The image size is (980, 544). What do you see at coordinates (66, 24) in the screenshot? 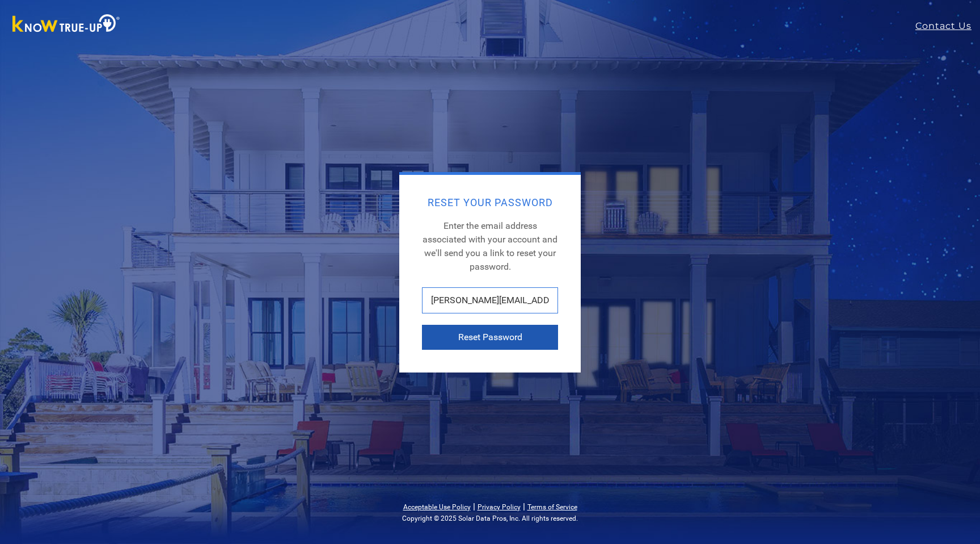
I see `img: Know True-Up` at bounding box center [66, 24].